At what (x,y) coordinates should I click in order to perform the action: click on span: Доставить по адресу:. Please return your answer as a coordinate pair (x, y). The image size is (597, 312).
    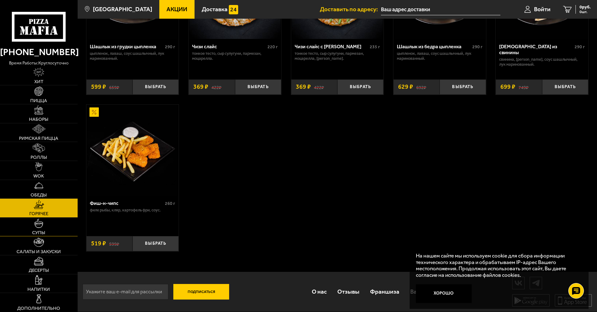
    Looking at the image, I should click on (350, 9).